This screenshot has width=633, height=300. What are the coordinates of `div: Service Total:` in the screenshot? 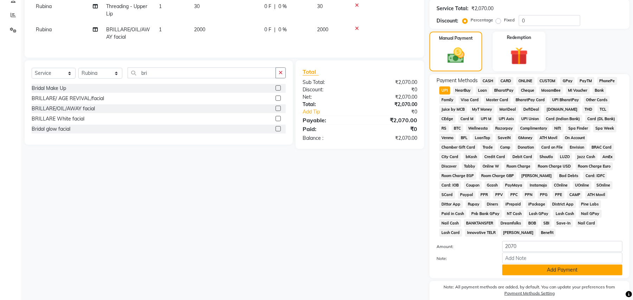 It's located at (453, 8).